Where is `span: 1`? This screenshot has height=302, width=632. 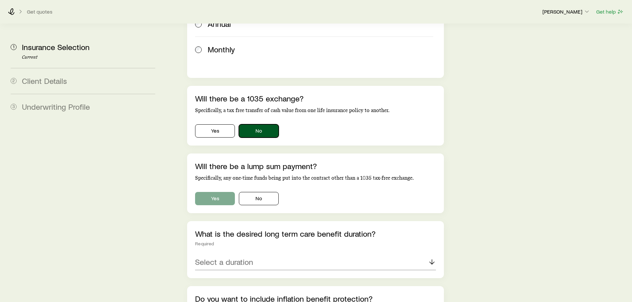 span: 1 is located at coordinates (14, 47).